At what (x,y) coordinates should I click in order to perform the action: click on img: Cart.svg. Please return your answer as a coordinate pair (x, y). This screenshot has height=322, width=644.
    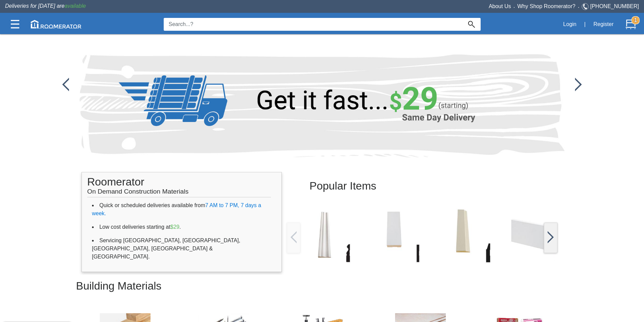
    Looking at the image, I should click on (631, 25).